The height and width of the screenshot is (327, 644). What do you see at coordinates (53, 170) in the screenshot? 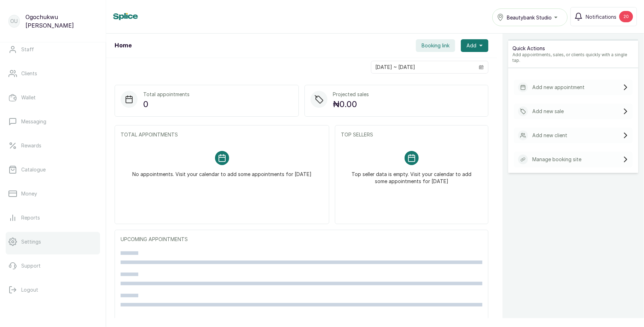
I see `a: Catalogue` at bounding box center [53, 170].